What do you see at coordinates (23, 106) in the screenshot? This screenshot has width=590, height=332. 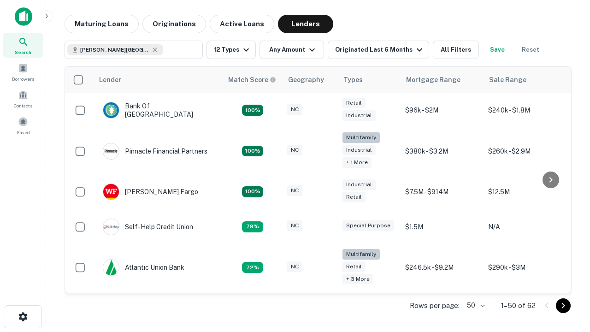 I see `span: Contacts` at bounding box center [23, 106].